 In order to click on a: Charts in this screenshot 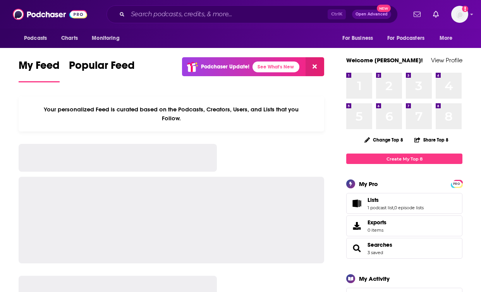, I will do `click(69, 38)`.